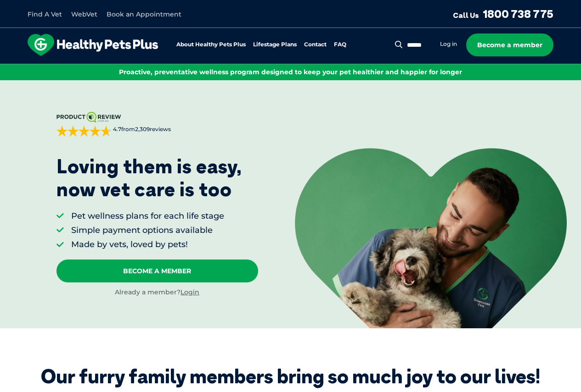 The width and height of the screenshot is (581, 392). What do you see at coordinates (290, 376) in the screenshot?
I see `div: Our furry family members bring so much joy to our lives!` at bounding box center [290, 376].